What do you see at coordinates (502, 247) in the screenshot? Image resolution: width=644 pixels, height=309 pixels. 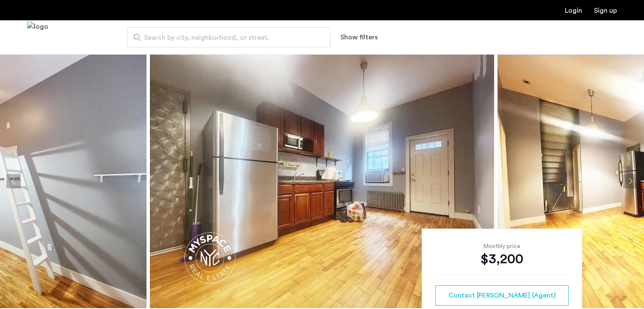 I see `div: Monthly price` at bounding box center [502, 247].